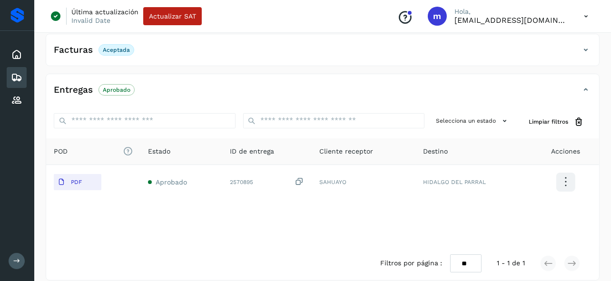 The height and width of the screenshot is (281, 611). Describe the element at coordinates (346, 151) in the screenshot. I see `span: Cliente receptor` at that location.